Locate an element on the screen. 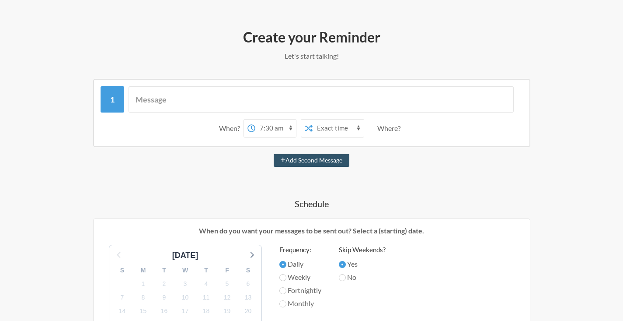 The width and height of the screenshot is (623, 321). div: F is located at coordinates (227, 270).